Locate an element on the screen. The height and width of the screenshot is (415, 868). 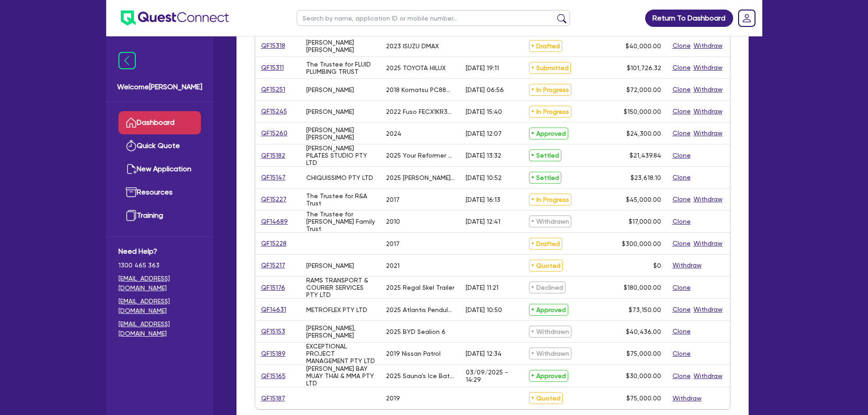
div: 2010 is located at coordinates (393, 221).